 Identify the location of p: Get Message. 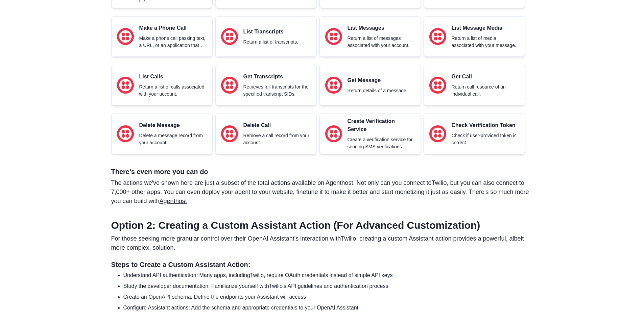
(377, 80).